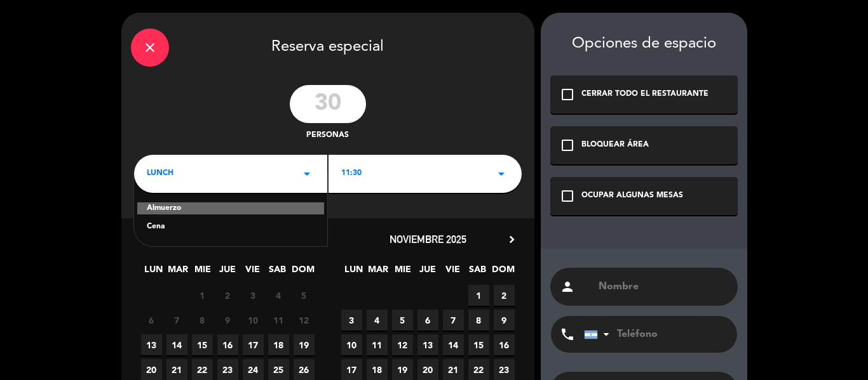  Describe the element at coordinates (352, 174) in the screenshot. I see `span: 11:30` at that location.